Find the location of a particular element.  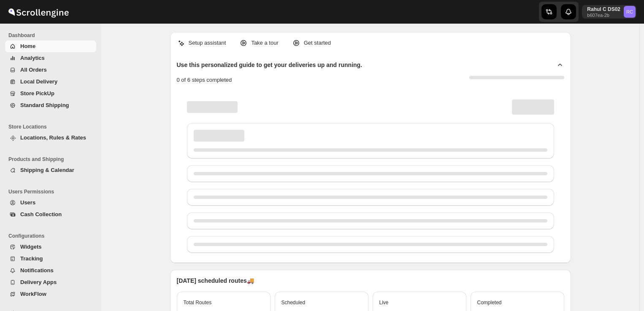

span: Cash Collection is located at coordinates (41, 214).